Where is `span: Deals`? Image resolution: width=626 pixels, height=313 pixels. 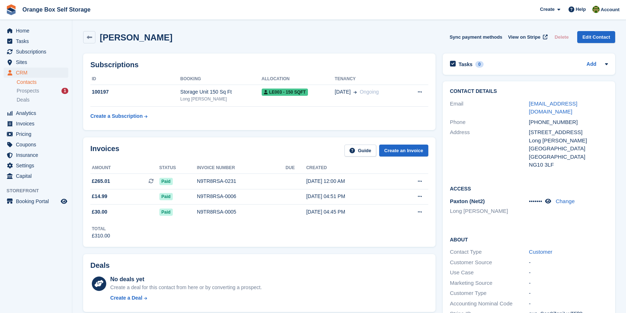 span: Deals is located at coordinates (23, 100).